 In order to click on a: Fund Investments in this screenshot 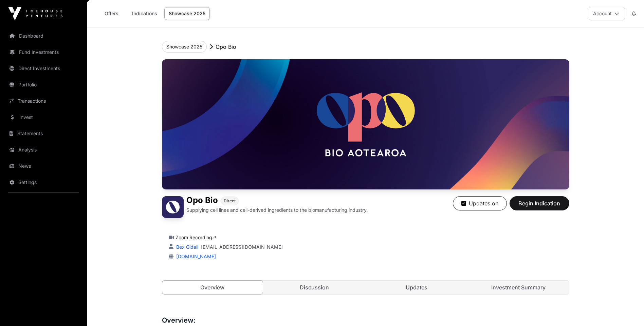, I will do `click(43, 52)`.